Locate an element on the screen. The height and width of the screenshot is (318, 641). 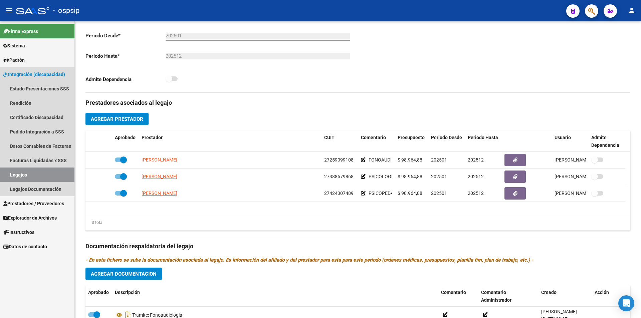
span: Admite Dependencia is located at coordinates (606, 141).